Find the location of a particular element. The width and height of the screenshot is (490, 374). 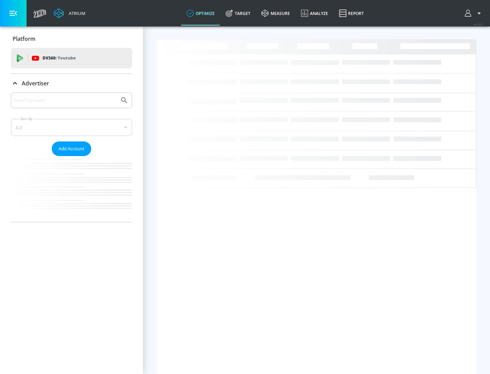

div: Platform is located at coordinates (71, 39).